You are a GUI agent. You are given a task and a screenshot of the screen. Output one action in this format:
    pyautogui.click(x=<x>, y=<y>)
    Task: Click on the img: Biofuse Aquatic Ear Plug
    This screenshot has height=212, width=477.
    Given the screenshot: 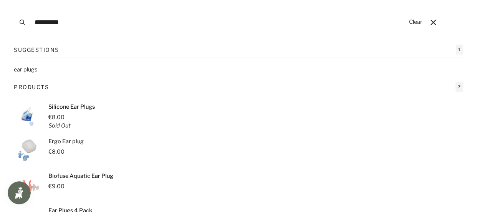 What is the action you would take?
    pyautogui.click(x=27, y=186)
    